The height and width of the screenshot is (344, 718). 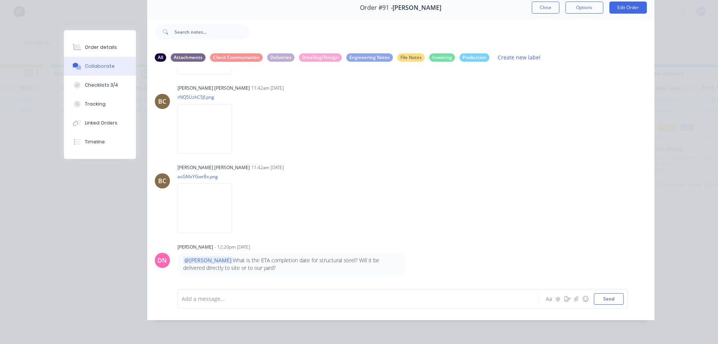 What do you see at coordinates (474, 58) in the screenshot?
I see `div: Production` at bounding box center [474, 58].